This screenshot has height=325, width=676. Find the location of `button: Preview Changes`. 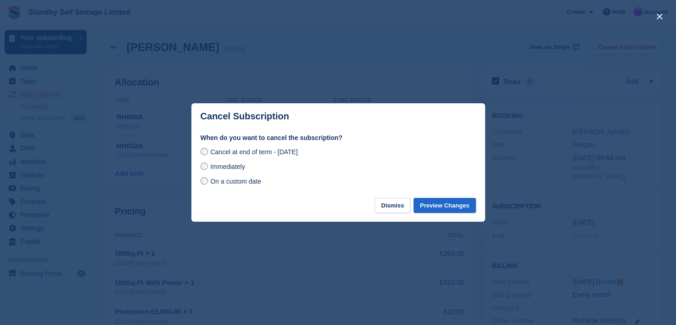

button: Preview Changes is located at coordinates (445, 205).